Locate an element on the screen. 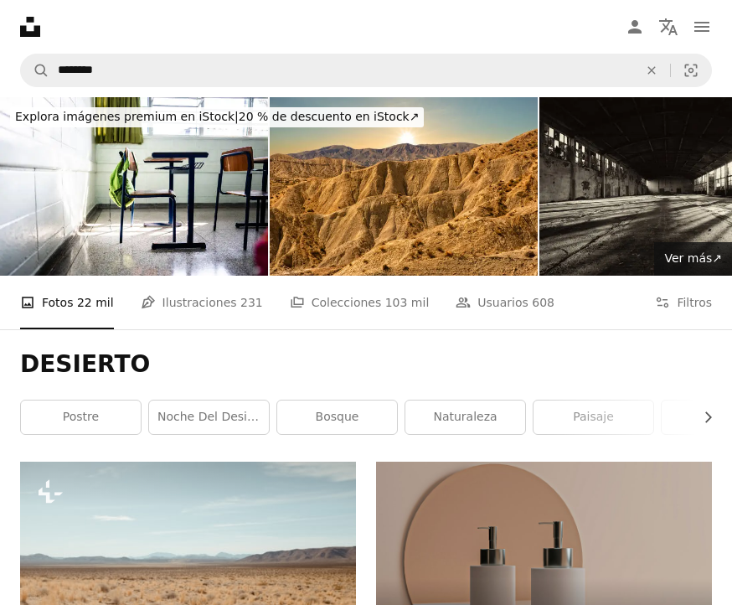  a: Iniciar sesión / Registrarse is located at coordinates (635, 27).